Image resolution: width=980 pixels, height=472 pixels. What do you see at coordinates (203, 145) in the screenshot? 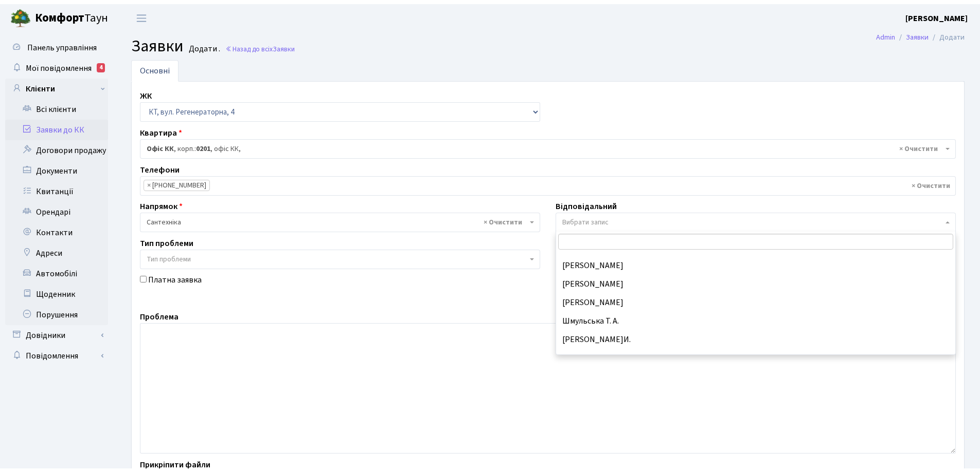
I see `b: 0201` at bounding box center [203, 145].